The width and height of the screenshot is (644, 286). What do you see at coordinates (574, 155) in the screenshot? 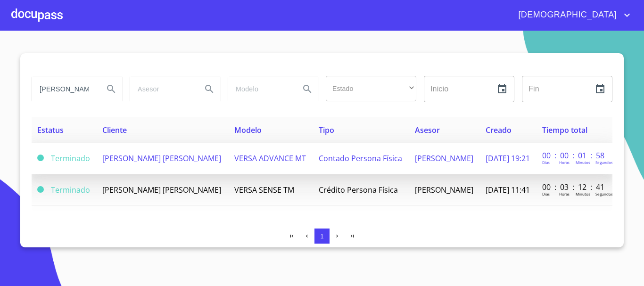
I see `p: 00 : 00 : 01 : 58` at bounding box center [574, 155].